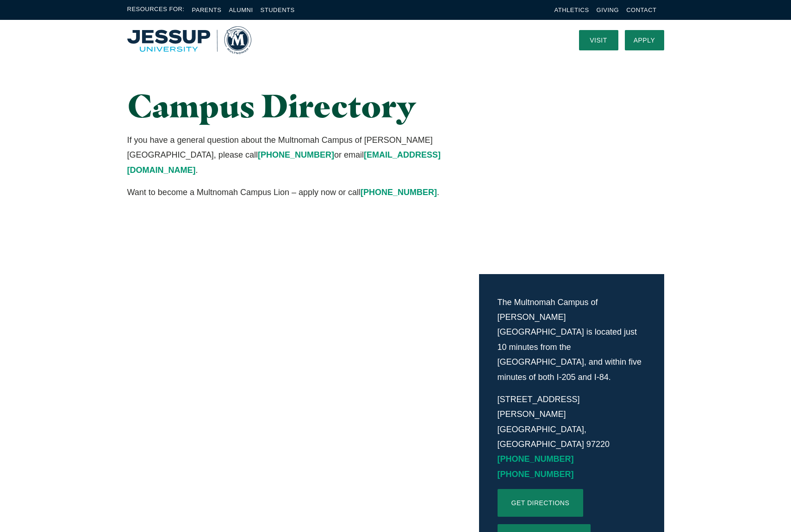 This screenshot has height=532, width=791. What do you see at coordinates (645, 40) in the screenshot?
I see `a: Apply` at bounding box center [645, 40].